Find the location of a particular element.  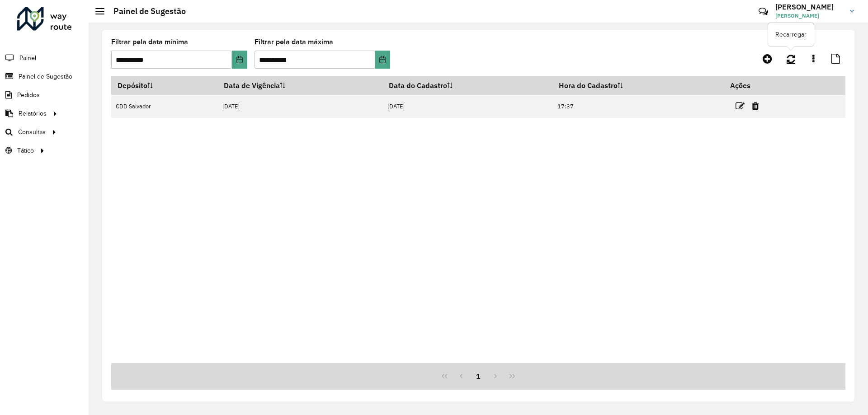

h2: Painel de Sugestão is located at coordinates (145, 12).